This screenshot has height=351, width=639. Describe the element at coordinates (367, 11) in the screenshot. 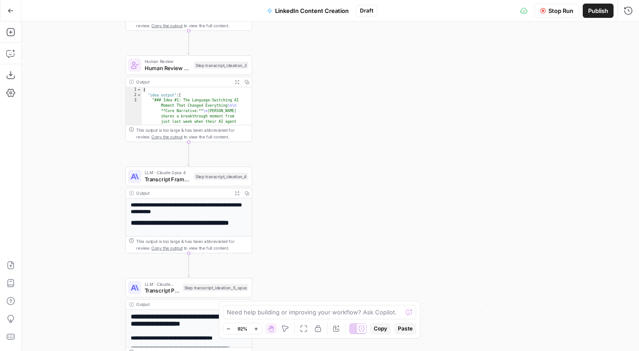

I see `span: Draft` at that location.